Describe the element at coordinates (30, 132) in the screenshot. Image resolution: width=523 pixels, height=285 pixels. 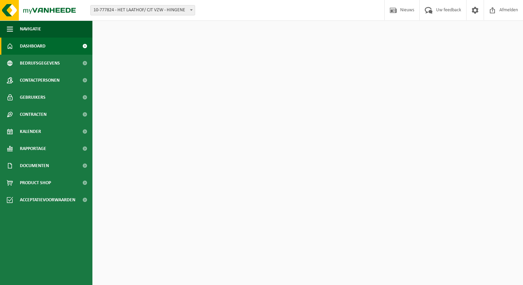
I see `span: Kalender` at that location.